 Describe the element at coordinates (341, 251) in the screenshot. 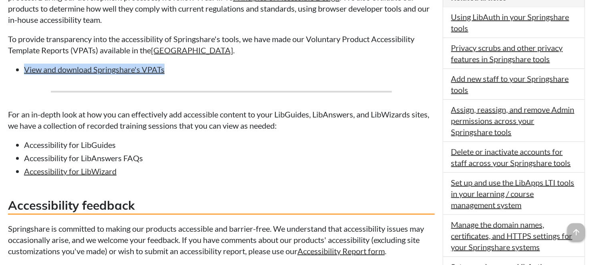

I see `a: Accessibility Report form` at that location.